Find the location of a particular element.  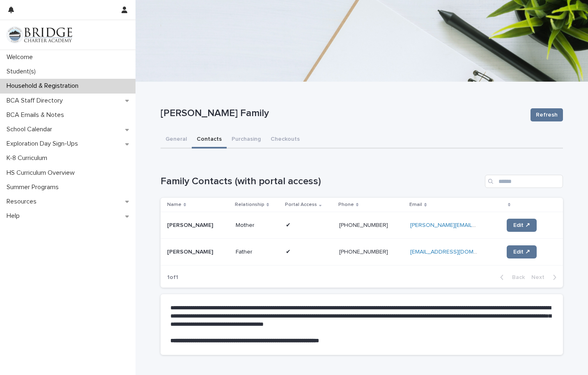

p: Name is located at coordinates (174, 205).